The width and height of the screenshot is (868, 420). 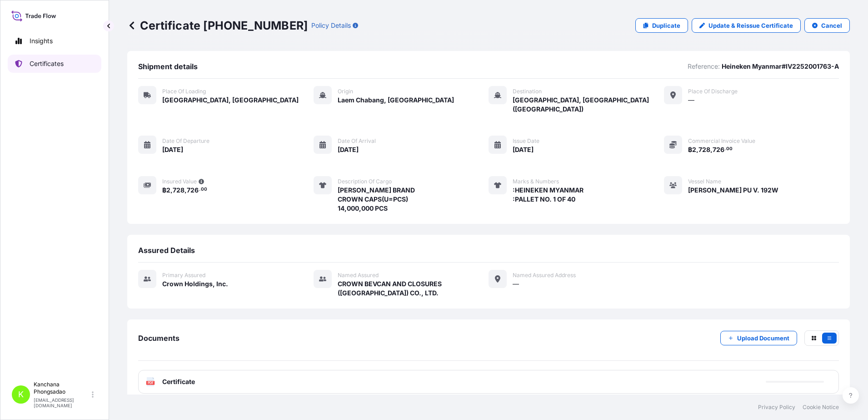 I want to click on p: Privacy Policy, so click(x=777, y=406).